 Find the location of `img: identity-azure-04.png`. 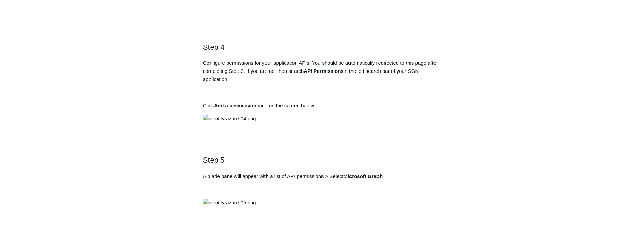

img: identity-azure-04.png is located at coordinates (229, 118).